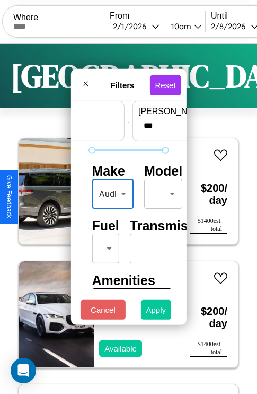 This screenshot has height=394, width=257. Describe the element at coordinates (132, 26) in the screenshot. I see `div: 2 / 1 / 2026` at that location.